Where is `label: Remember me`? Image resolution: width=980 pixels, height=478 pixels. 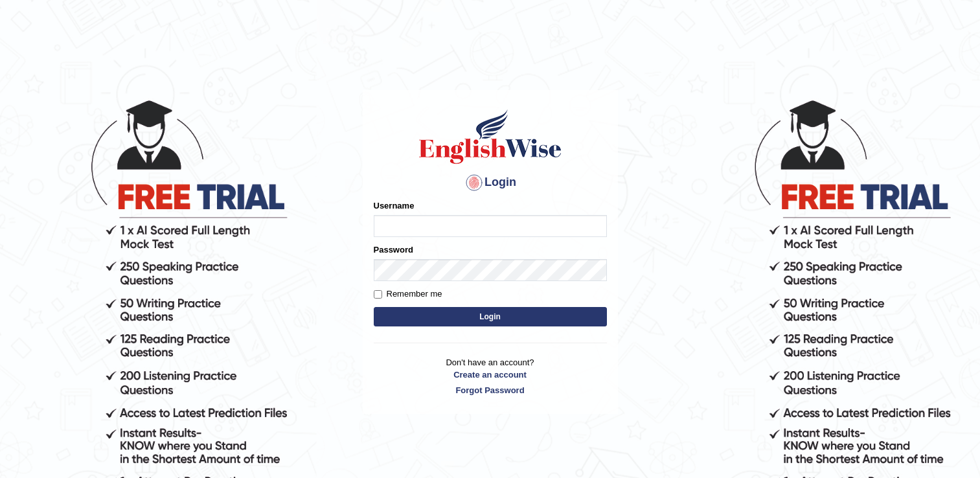 label: Remember me is located at coordinates (408, 294).